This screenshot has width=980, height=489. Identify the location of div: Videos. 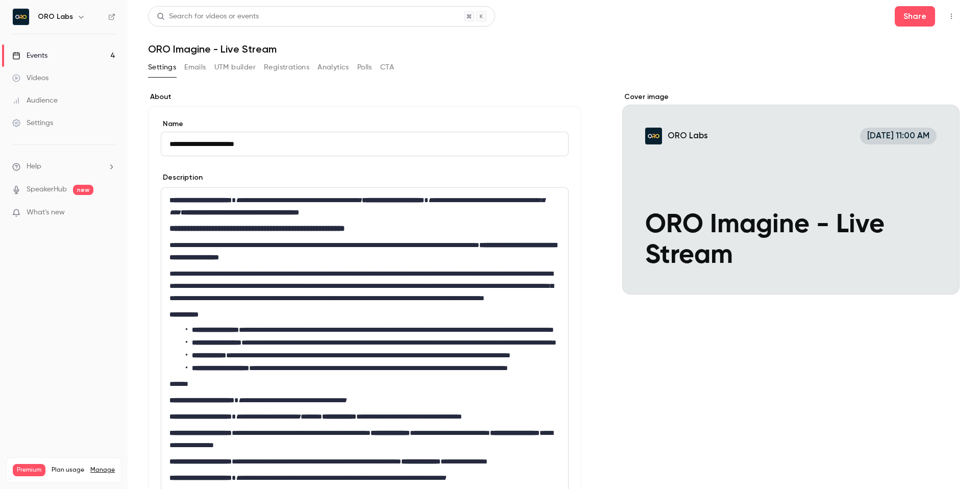
(30, 78).